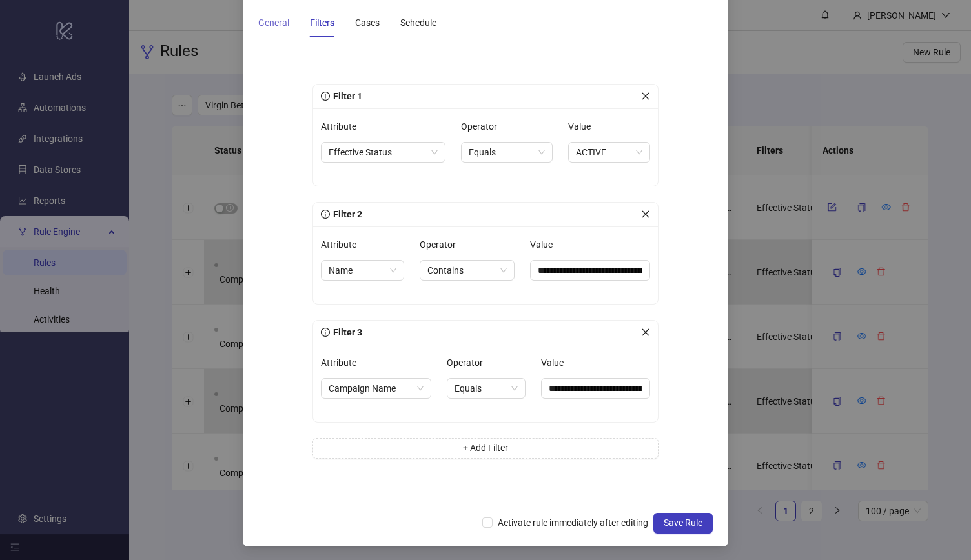 Image resolution: width=971 pixels, height=560 pixels. What do you see at coordinates (346, 96) in the screenshot?
I see `span: Filter 1` at bounding box center [346, 96].